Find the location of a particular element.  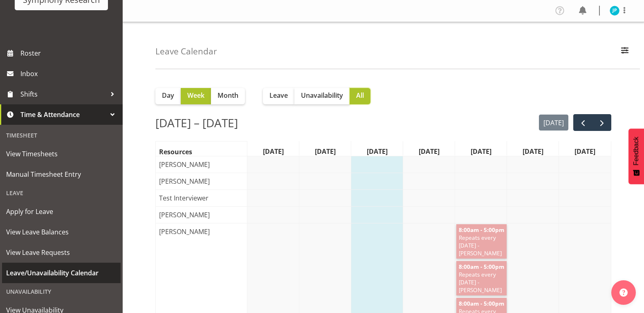

span: View Leave Requests is located at coordinates (61, 252).